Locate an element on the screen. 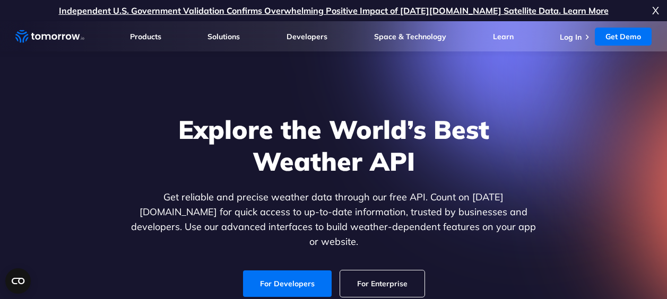 This screenshot has height=299, width=667. a: For Enterprise is located at coordinates (382, 284).